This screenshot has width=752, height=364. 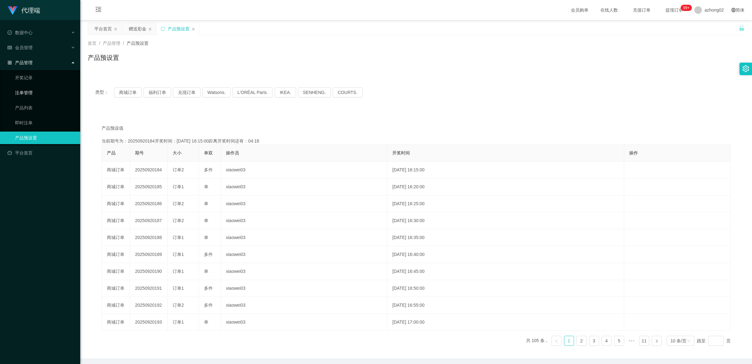 What do you see at coordinates (607, 341) in the screenshot?
I see `a: 4` at bounding box center [607, 341].